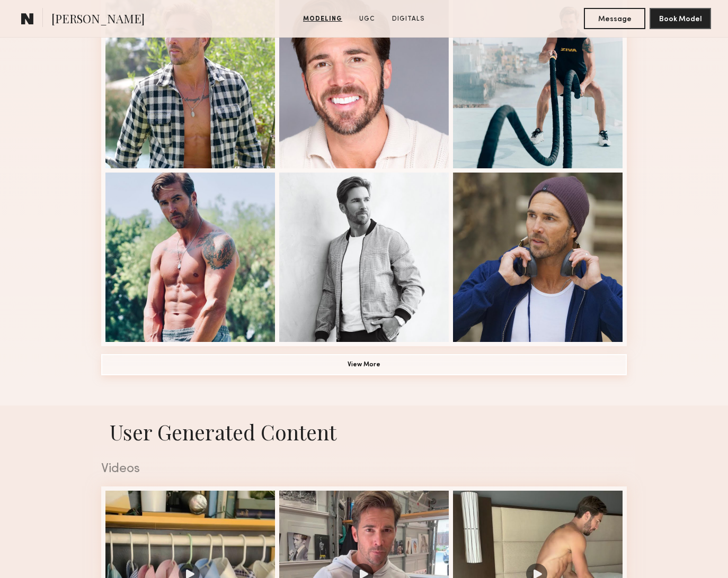  What do you see at coordinates (615, 19) in the screenshot?
I see `button: Message` at bounding box center [615, 19].